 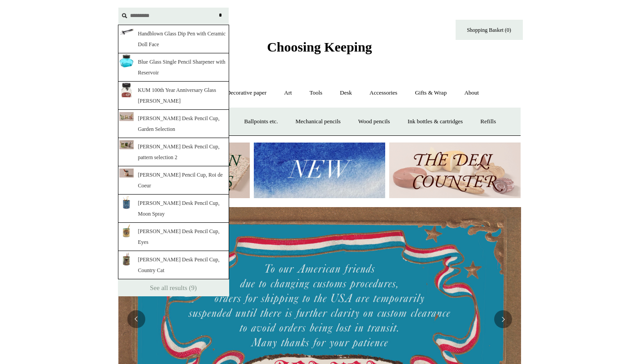 What do you see at coordinates (315, 93) in the screenshot?
I see `a: Tools` at bounding box center [315, 93].